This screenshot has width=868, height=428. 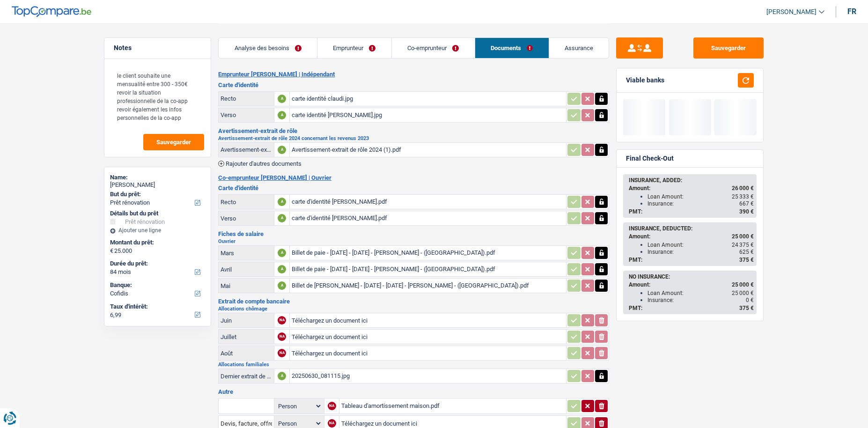 I want to click on div: Mai, so click(x=246, y=286).